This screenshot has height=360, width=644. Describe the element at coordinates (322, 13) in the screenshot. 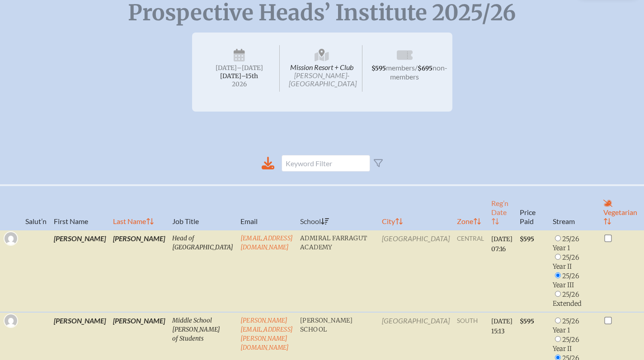

I see `p: Prospective Heads’ Institute 2025/26` at that location.